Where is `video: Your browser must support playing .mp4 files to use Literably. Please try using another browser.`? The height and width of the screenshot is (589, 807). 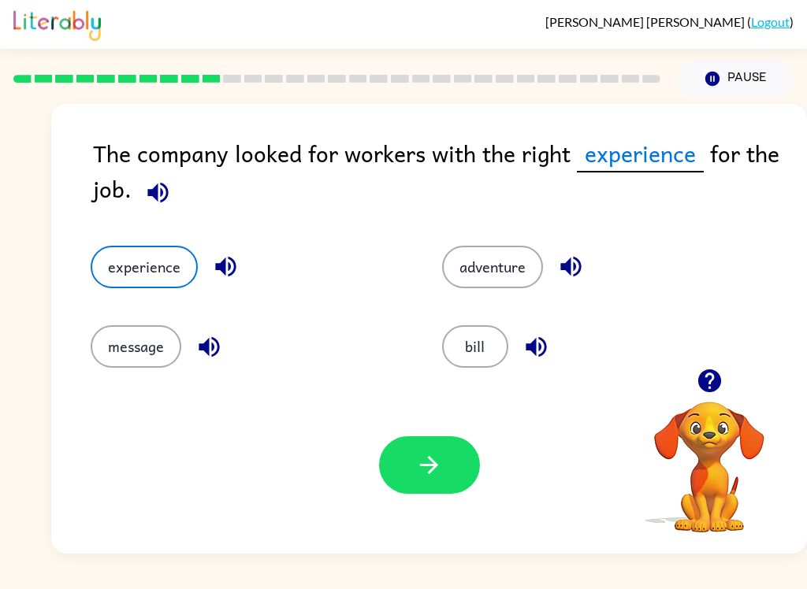
video: Your browser must support playing .mp4 files to use Literably. Please try using another browser. is located at coordinates (709, 456).